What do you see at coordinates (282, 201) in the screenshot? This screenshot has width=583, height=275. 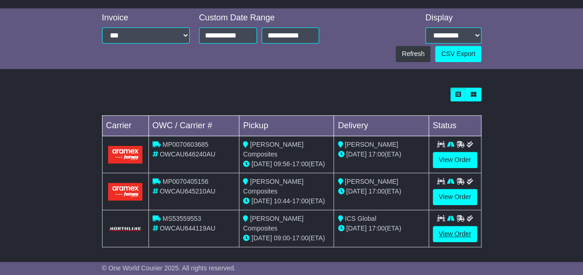 I see `span: 10:44` at bounding box center [282, 201].